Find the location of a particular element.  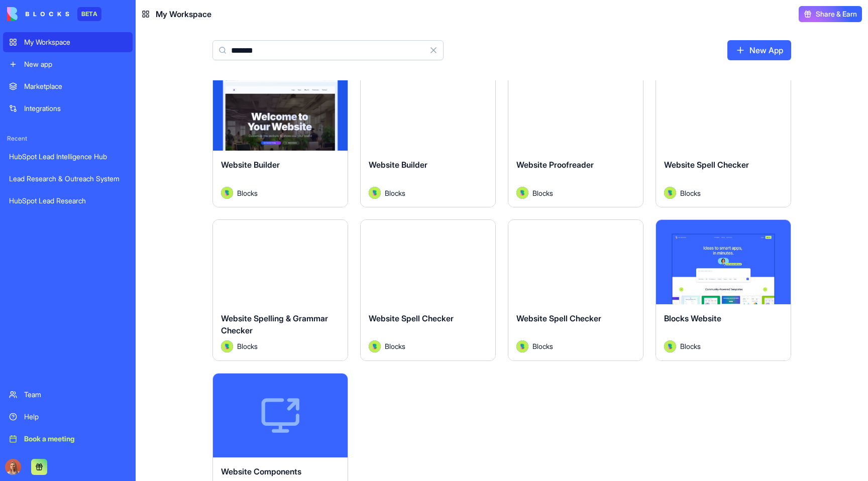

div: Lead Research & Outreach System is located at coordinates (68, 178).